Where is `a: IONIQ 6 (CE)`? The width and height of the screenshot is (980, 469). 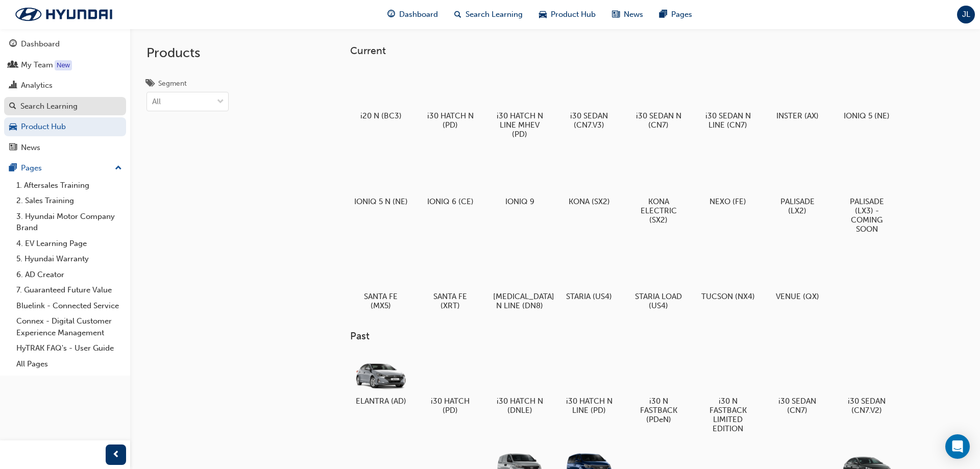 a: IONIQ 6 (CE) is located at coordinates (450, 180).